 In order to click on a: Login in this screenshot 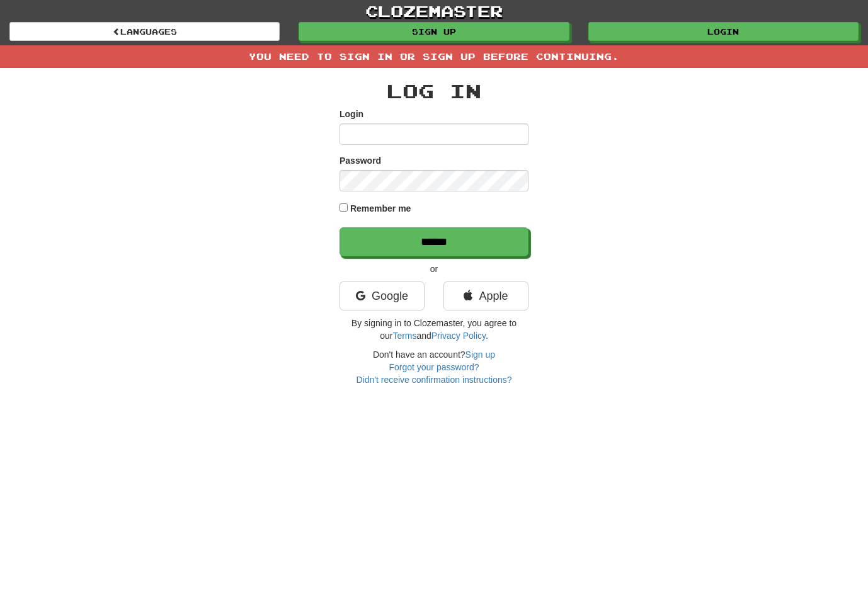, I will do `click(723, 31)`.